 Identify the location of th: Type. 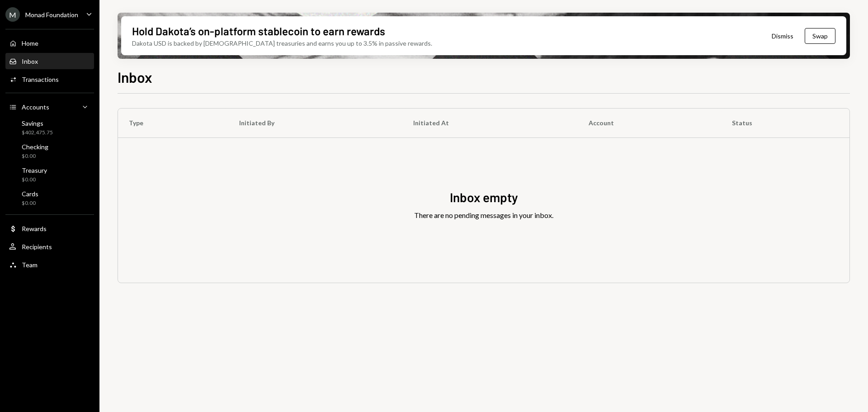
(173, 123).